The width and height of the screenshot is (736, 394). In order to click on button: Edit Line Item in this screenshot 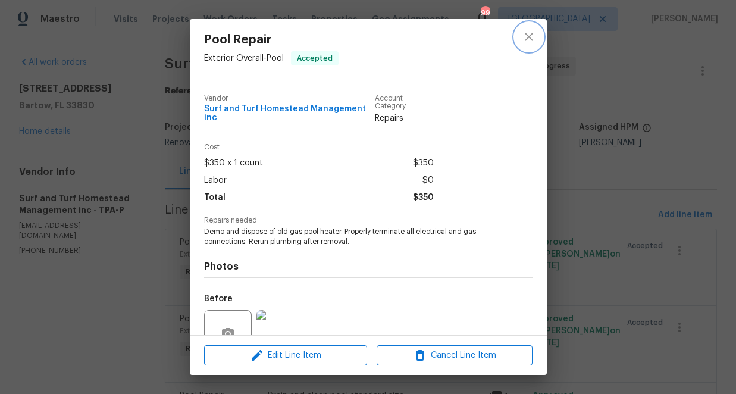, I will do `click(285, 355)`.